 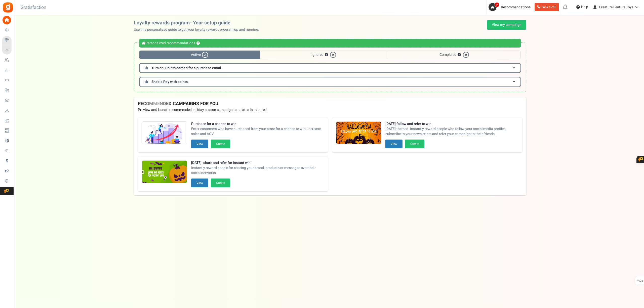 I want to click on span: Help, so click(x=584, y=7).